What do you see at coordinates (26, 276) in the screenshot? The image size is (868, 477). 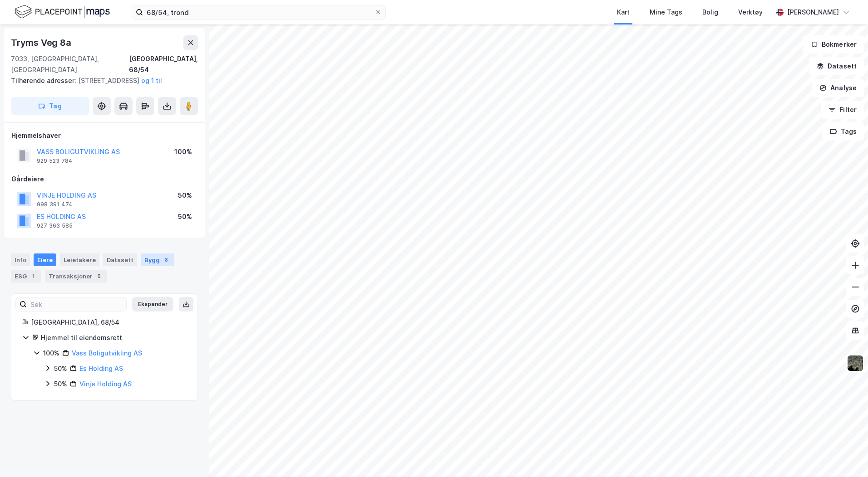 I see `div: ESG` at bounding box center [26, 276].